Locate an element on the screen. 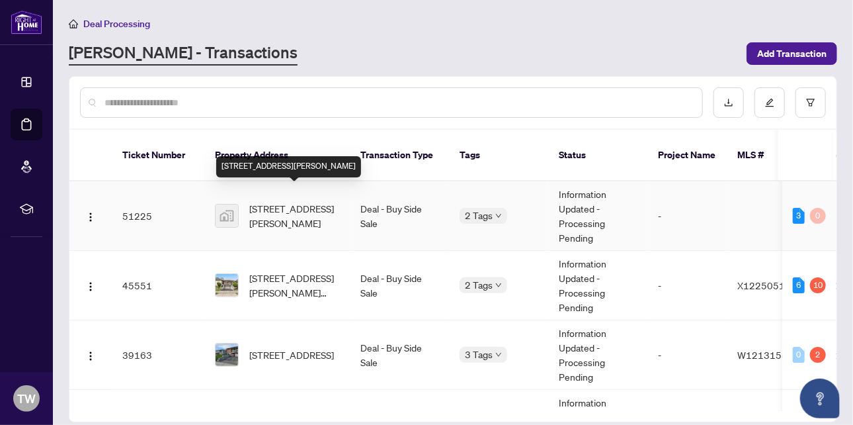 This screenshot has height=425, width=853. th: Transaction Type is located at coordinates (399, 155).